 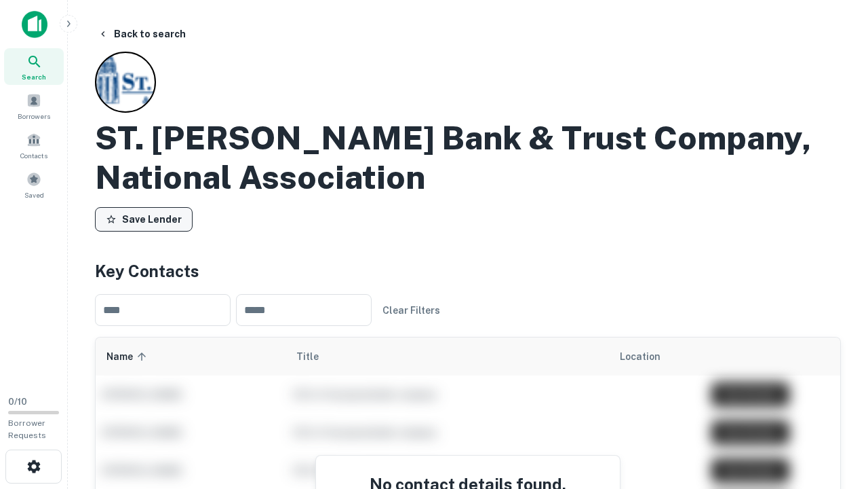 What do you see at coordinates (33, 106) in the screenshot?
I see `div: Borrowers` at bounding box center [33, 106].